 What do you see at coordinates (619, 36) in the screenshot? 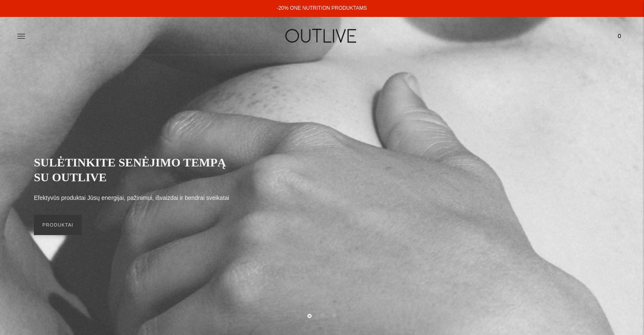
I see `a: 0` at bounding box center [619, 36].